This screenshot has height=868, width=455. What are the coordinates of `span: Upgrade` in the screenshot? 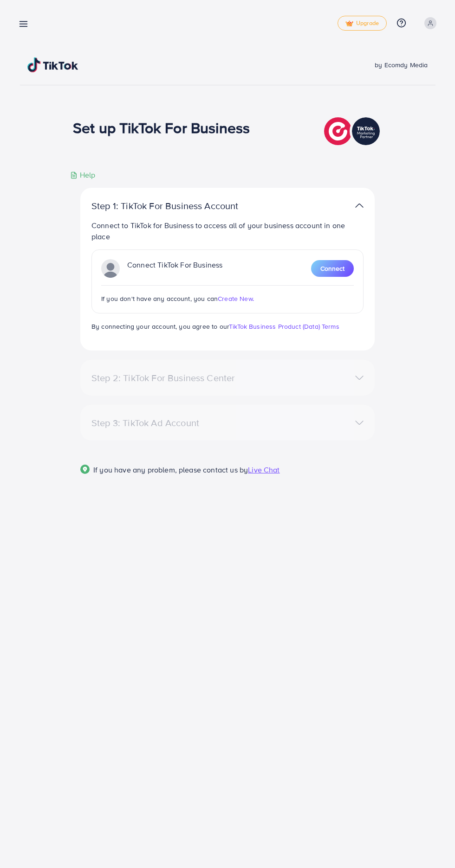 It's located at (362, 23).